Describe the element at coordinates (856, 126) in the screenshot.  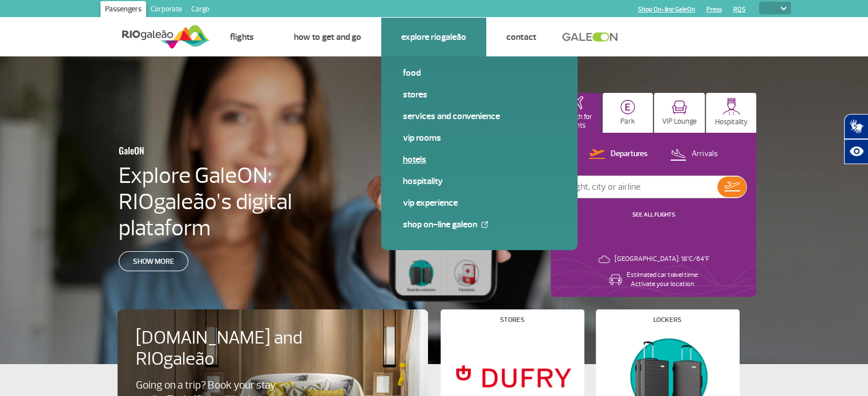
I see `button: Abrir tradutor de língua de sinais.` at that location.